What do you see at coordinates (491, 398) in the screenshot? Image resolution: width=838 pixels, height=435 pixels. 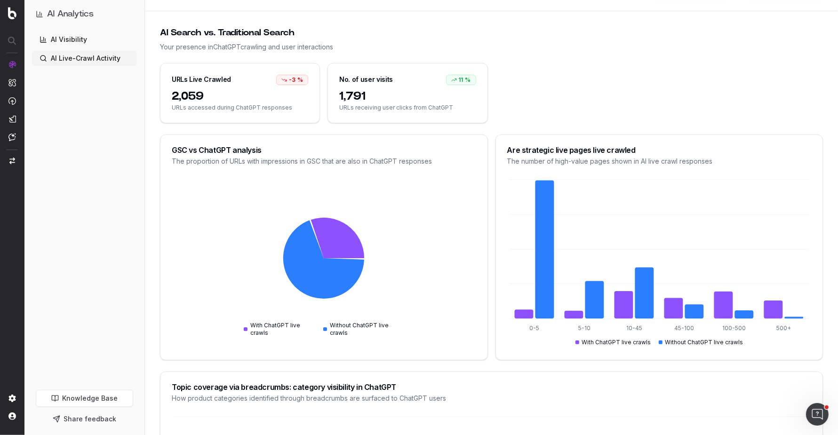 I see `div: How product categories identified through breadcrumbs are surfaced to ChatGPT users` at bounding box center [491, 398].